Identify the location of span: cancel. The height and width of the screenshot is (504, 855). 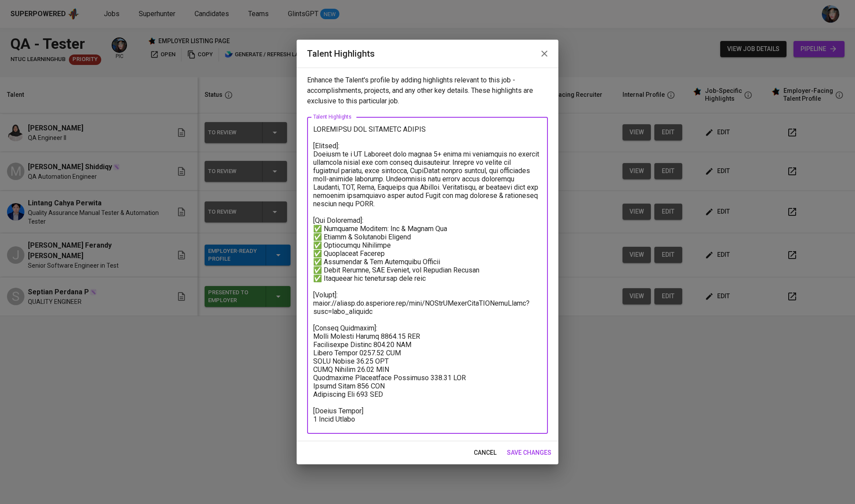
(486, 453).